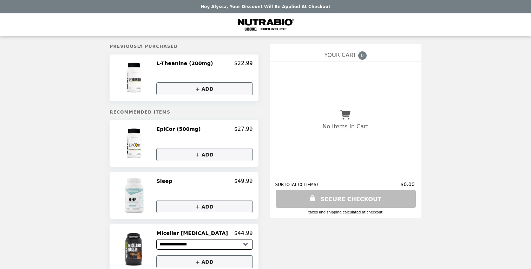 The height and width of the screenshot is (269, 531). Describe the element at coordinates (186, 63) in the screenshot. I see `h2: L-Theanine (200mg)` at that location.